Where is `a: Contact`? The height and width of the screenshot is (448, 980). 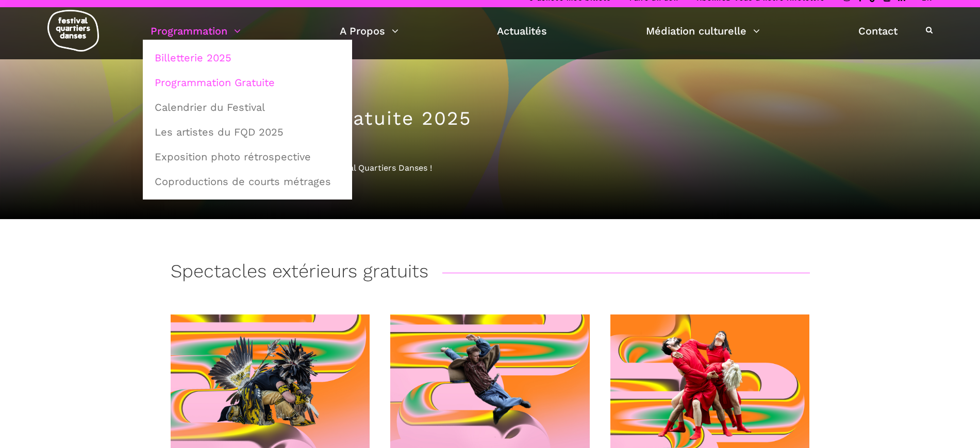 a: Contact is located at coordinates (878, 31).